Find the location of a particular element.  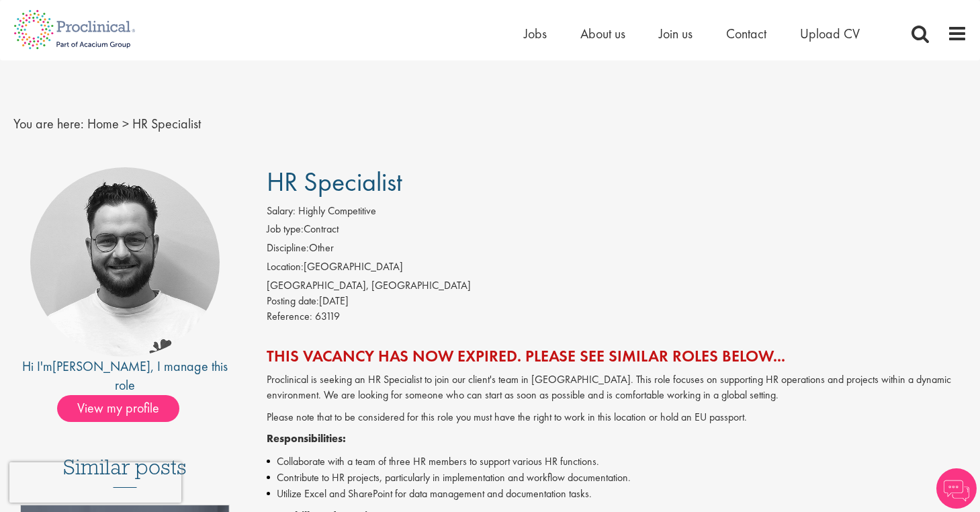

a: breadcrumb link is located at coordinates (103, 124).